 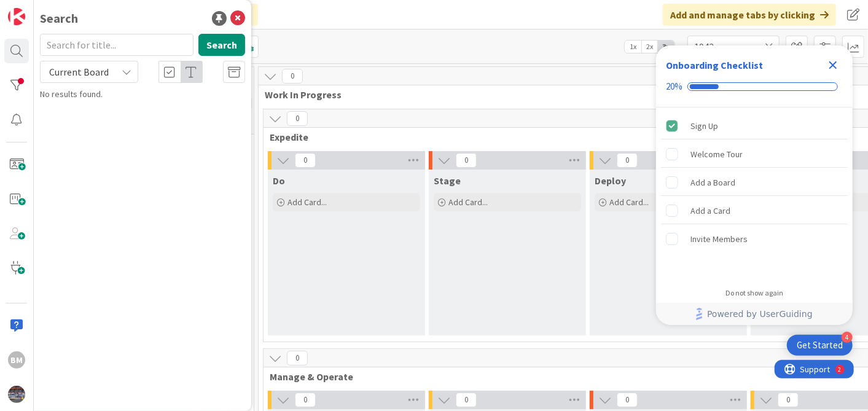 I want to click on span: 2x, so click(x=650, y=46).